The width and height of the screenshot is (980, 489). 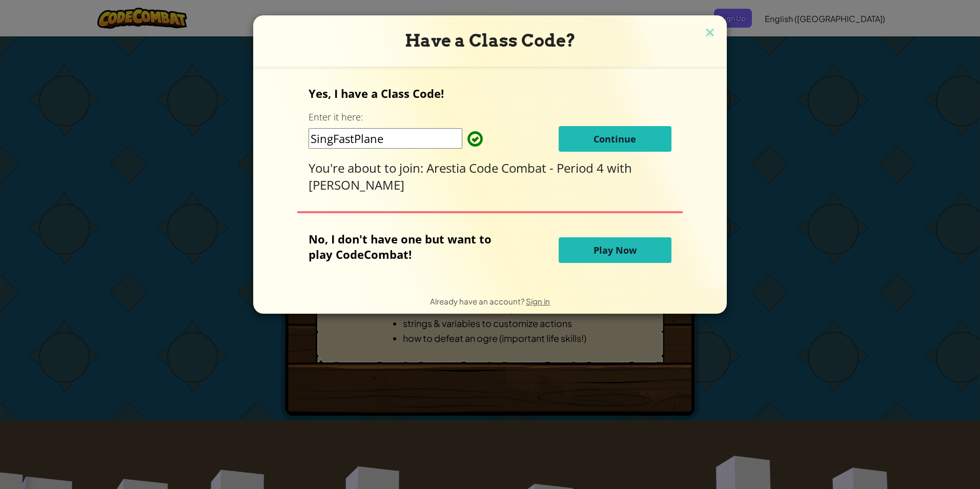 What do you see at coordinates (538, 301) in the screenshot?
I see `a: Sign in` at bounding box center [538, 301].